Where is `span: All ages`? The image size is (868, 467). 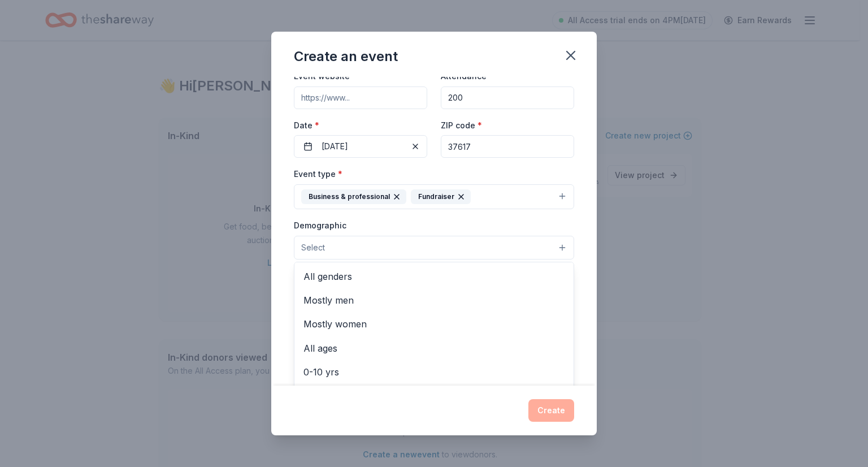
span: All ages is located at coordinates (434, 348).